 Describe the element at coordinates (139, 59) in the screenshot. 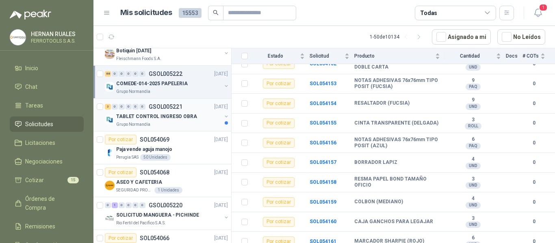

I see `p: Fleischmann Foods S.A.` at that location.